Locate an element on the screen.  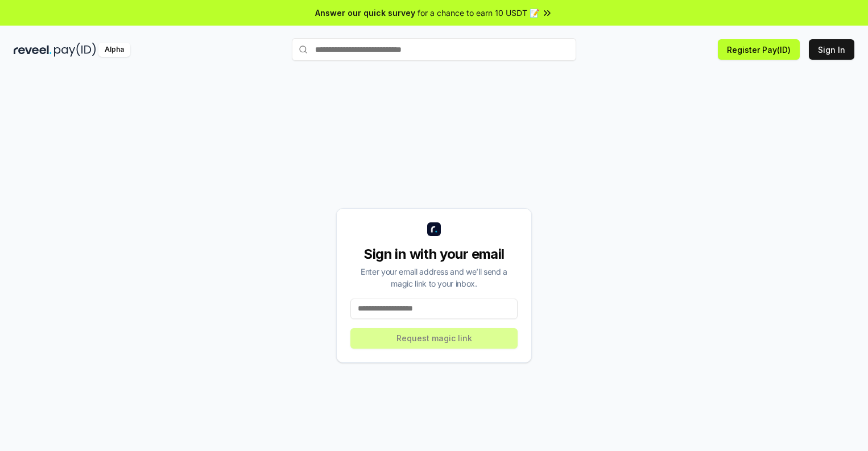
button: Register Pay(ID) is located at coordinates (759, 49).